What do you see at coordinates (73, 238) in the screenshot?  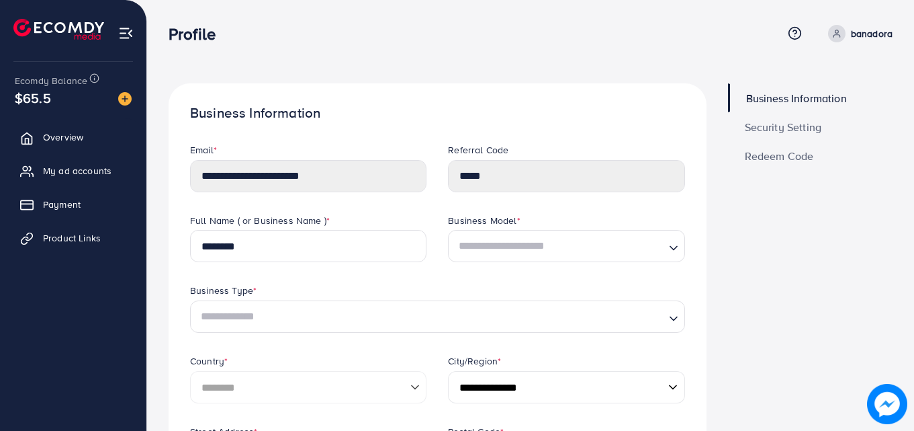 I see `a: Product Links` at bounding box center [73, 238].